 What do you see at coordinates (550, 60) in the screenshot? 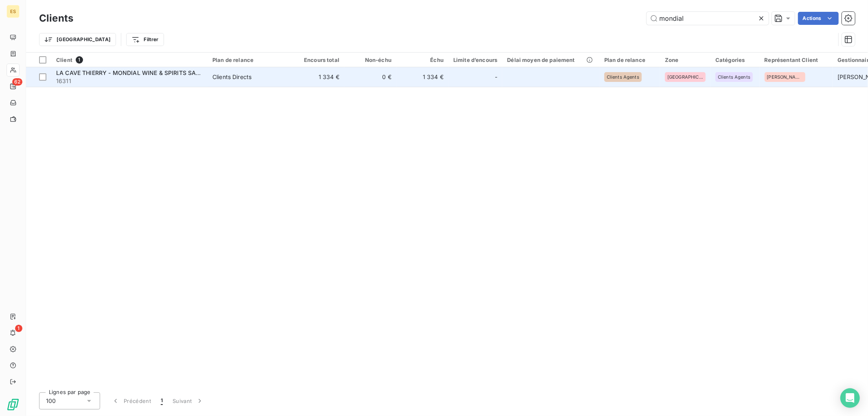
I see `div: Délai moyen de paiement` at bounding box center [550, 60].